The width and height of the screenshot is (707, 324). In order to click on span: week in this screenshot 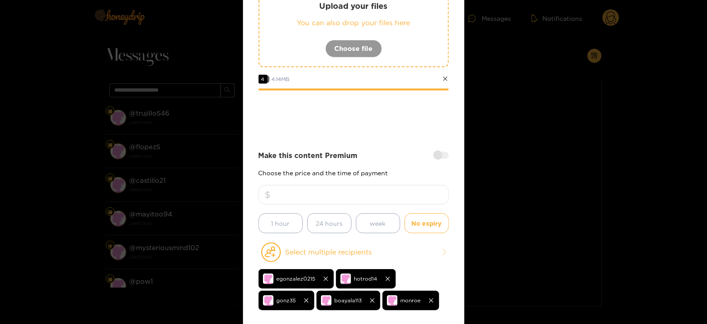, I will do `click(378, 223)`.